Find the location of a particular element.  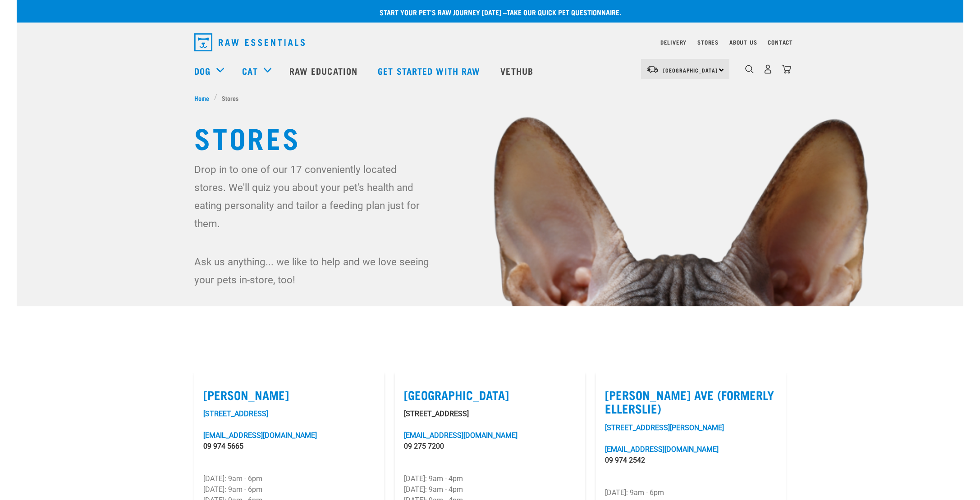

a: Cat is located at coordinates (249, 71).